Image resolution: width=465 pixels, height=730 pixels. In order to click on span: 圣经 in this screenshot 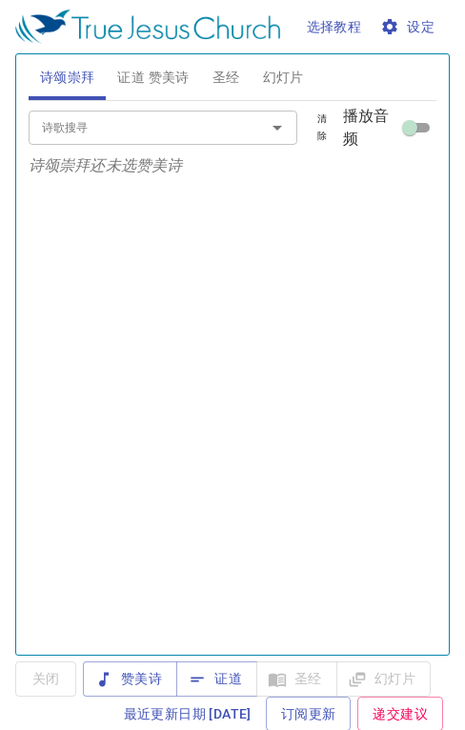, I will do `click(226, 77)`.